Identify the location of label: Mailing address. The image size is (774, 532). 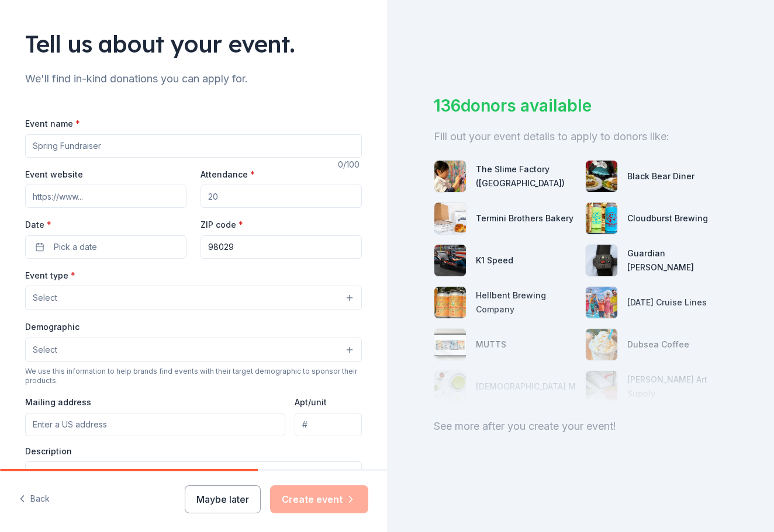
(58, 402).